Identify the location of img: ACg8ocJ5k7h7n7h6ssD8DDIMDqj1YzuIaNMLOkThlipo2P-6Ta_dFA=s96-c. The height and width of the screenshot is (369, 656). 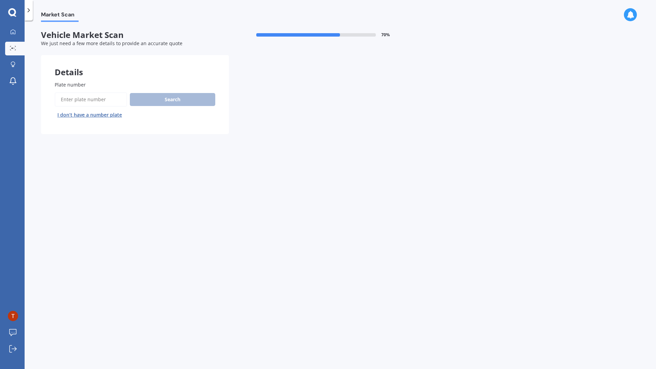
(13, 316).